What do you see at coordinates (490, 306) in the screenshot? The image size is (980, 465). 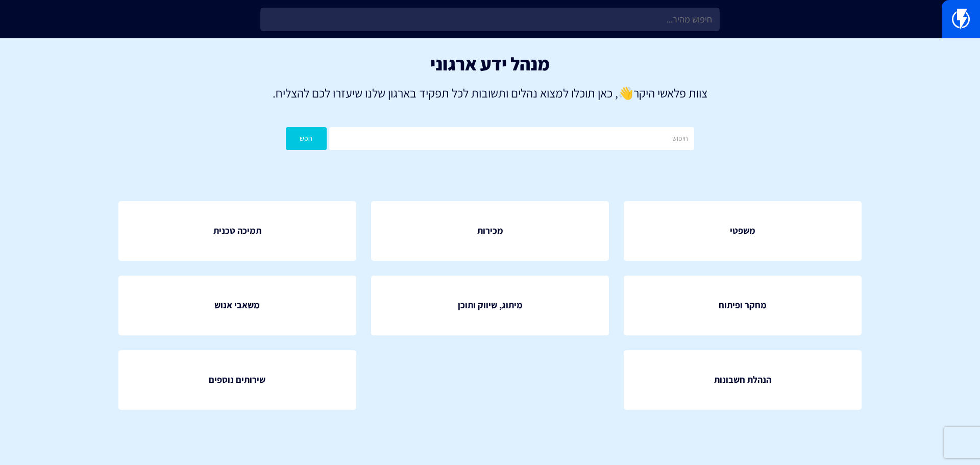 I see `a: מיתוג, שיווק ותוכן` at bounding box center [490, 306].